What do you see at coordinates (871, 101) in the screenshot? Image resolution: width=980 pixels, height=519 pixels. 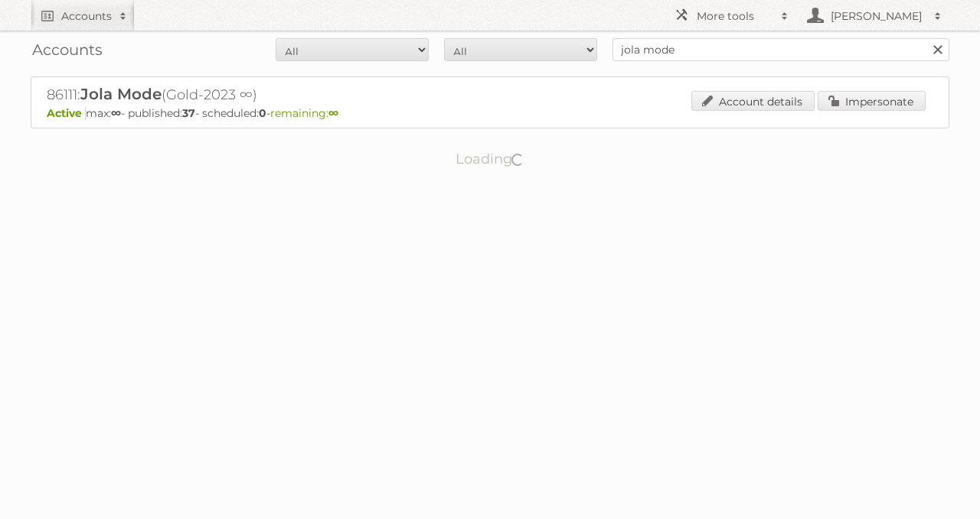 I see `a: Impersonate` at bounding box center [871, 101].